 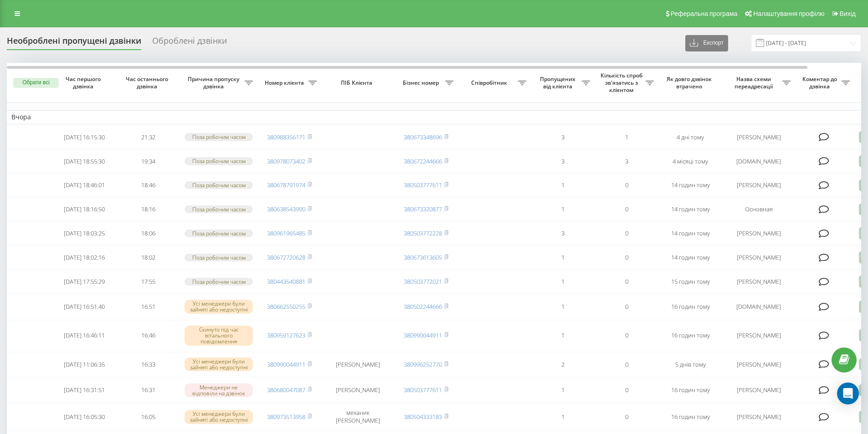 What do you see at coordinates (286, 390) in the screenshot?
I see `a: 380680047087` at bounding box center [286, 390].